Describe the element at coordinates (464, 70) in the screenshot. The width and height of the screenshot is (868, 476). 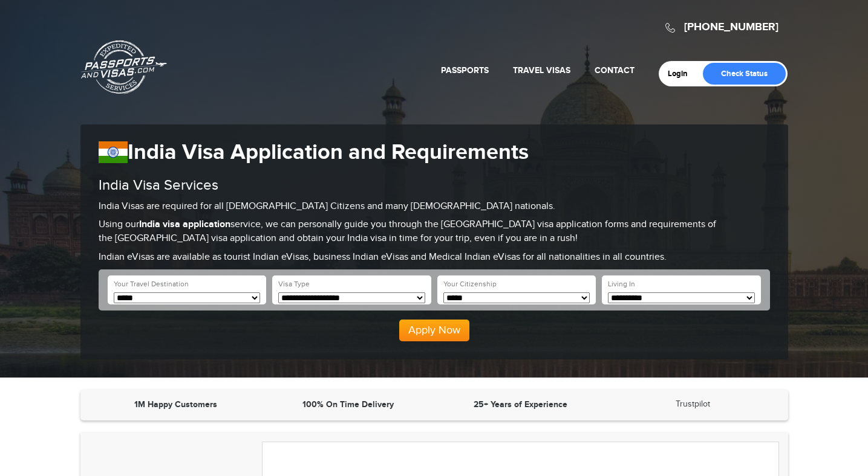
I see `a: Passports` at that location.